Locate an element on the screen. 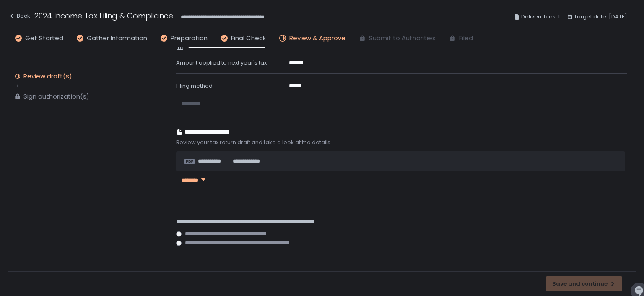 The height and width of the screenshot is (296, 644). div: Sign authorization(s) is located at coordinates (56, 97).